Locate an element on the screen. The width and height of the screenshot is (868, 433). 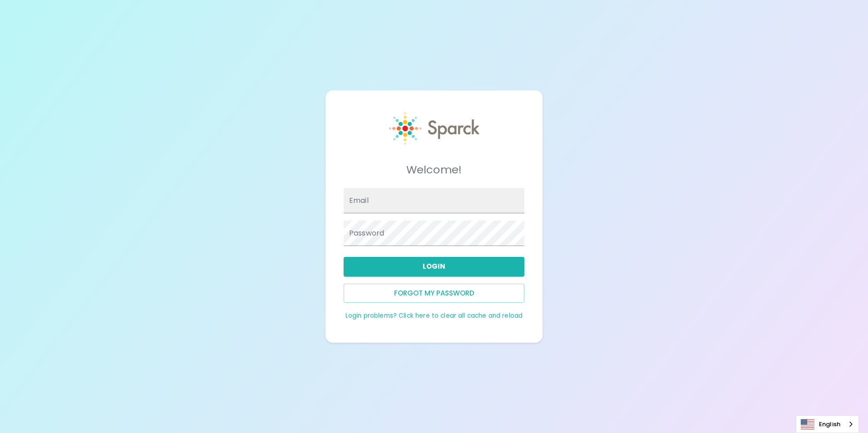
a: Login problems? Click here to clear all cache and reload is located at coordinates (434, 315).